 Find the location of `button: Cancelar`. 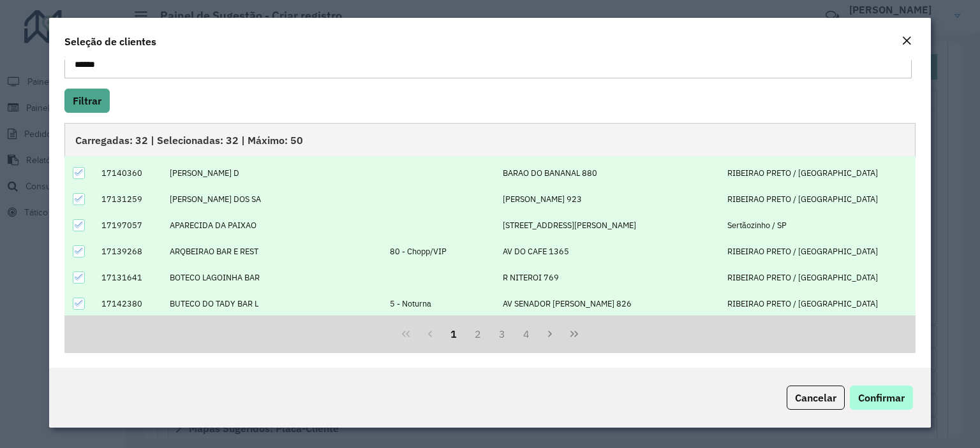

button: Cancelar is located at coordinates (815, 398).